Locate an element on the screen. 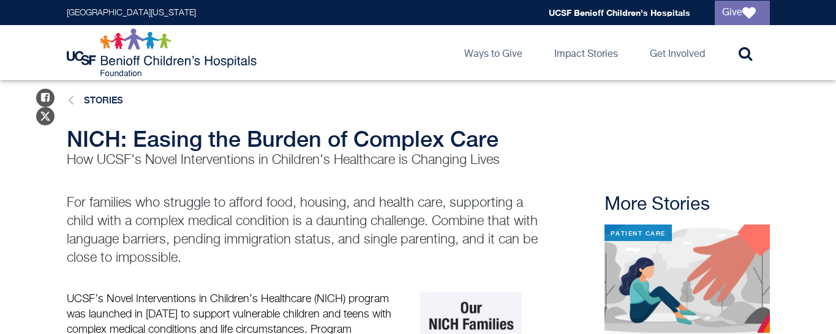  p: For families who struggle to afford food, housing, and health care, supporting a child with a com... is located at coordinates (302, 231).